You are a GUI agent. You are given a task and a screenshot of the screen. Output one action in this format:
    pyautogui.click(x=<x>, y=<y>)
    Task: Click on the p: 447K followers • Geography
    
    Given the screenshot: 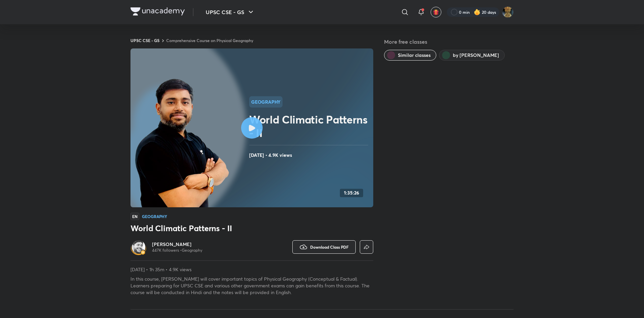 What is the action you would take?
    pyautogui.click(x=177, y=250)
    